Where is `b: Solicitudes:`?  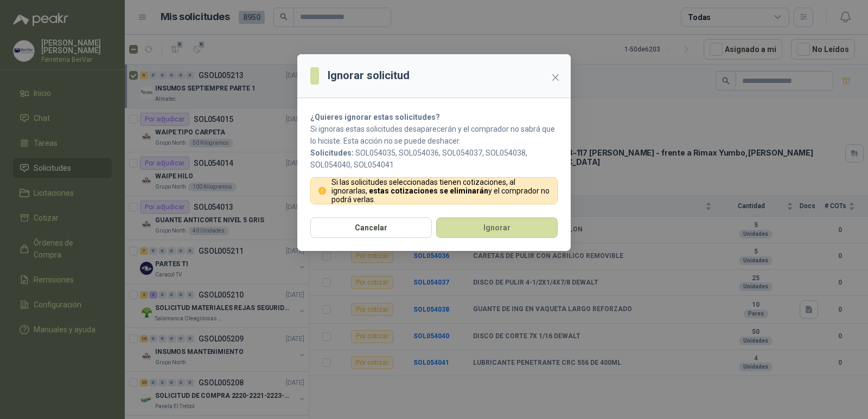
b: Solicitudes: is located at coordinates (332, 153).